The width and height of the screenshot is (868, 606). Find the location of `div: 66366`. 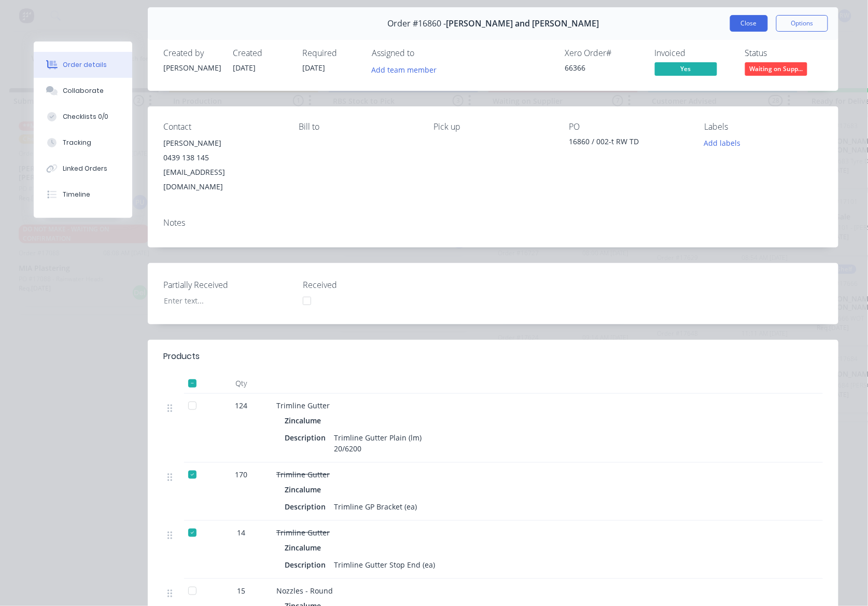

div: 66366 is located at coordinates (604, 68).